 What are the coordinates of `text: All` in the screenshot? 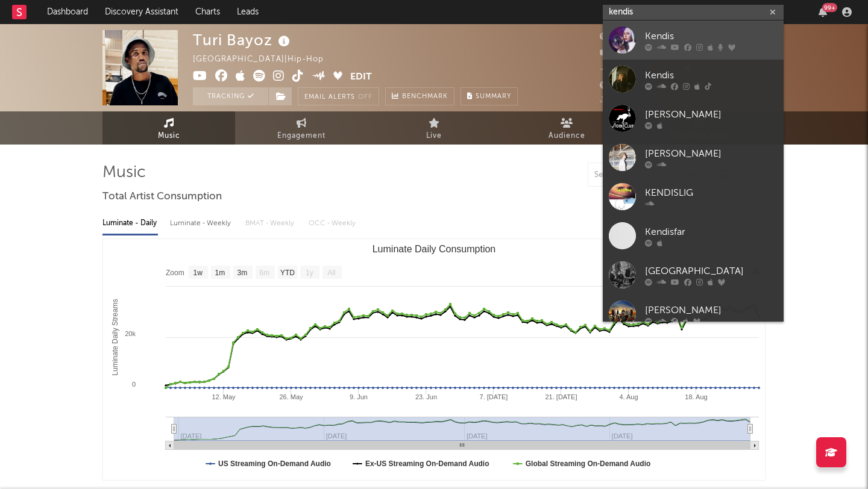 It's located at (331, 273).